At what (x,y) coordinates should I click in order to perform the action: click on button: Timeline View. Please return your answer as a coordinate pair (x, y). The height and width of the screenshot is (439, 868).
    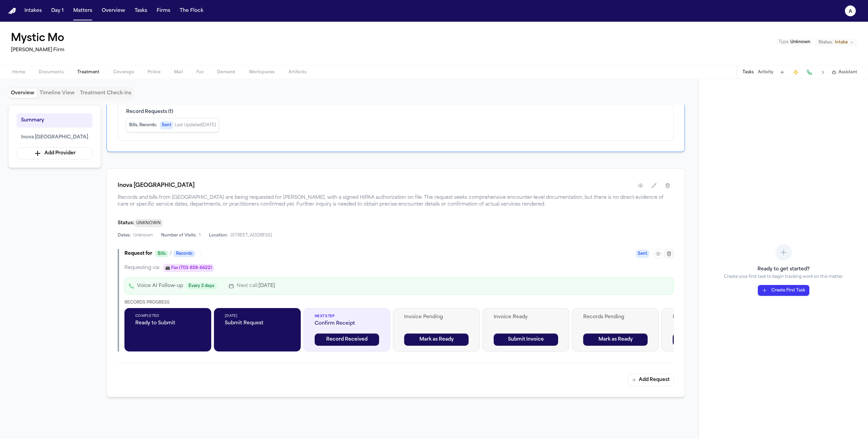
    Looking at the image, I should click on (57, 93).